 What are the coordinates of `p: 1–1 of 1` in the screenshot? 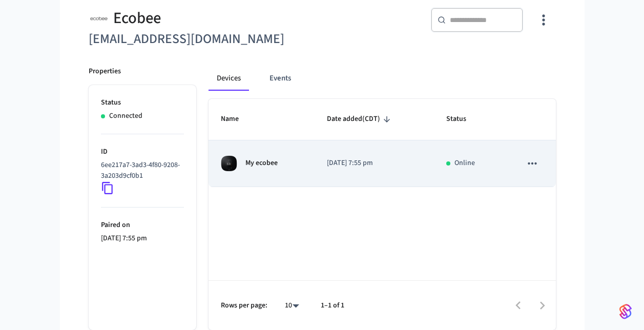 It's located at (333, 306).